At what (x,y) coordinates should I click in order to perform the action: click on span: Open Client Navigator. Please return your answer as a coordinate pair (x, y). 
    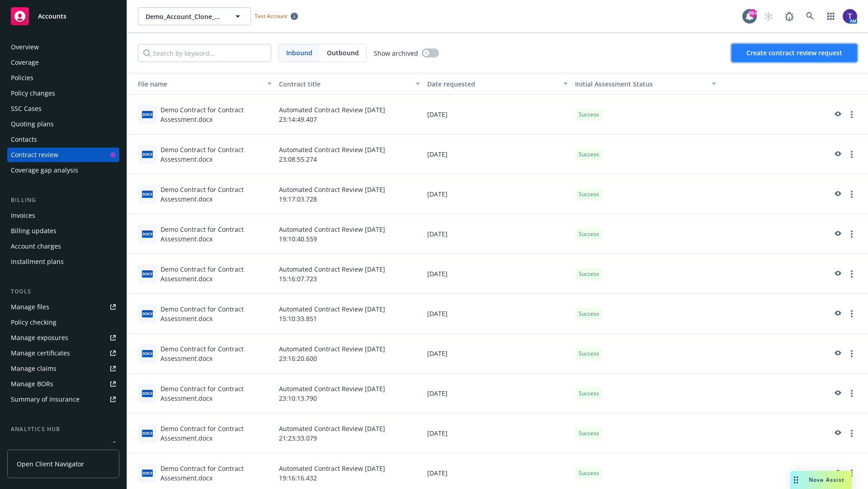
    Looking at the image, I should click on (50, 463).